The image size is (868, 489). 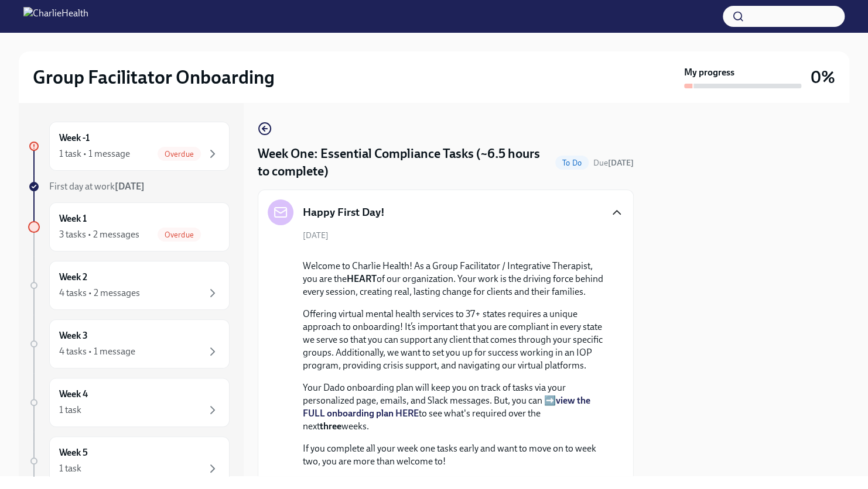 What do you see at coordinates (709, 72) in the screenshot?
I see `strong: My progress` at bounding box center [709, 72].